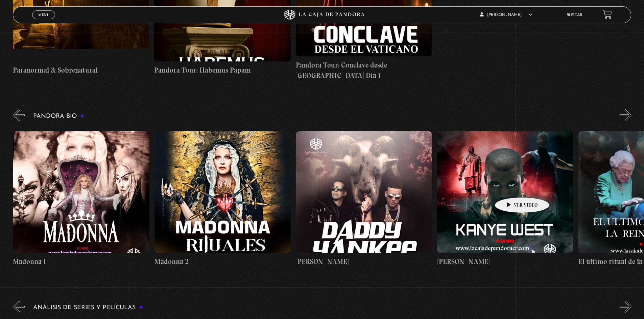 The image size is (644, 319). What do you see at coordinates (223, 261) in the screenshot?
I see `h4: Madonna 2` at bounding box center [223, 261].